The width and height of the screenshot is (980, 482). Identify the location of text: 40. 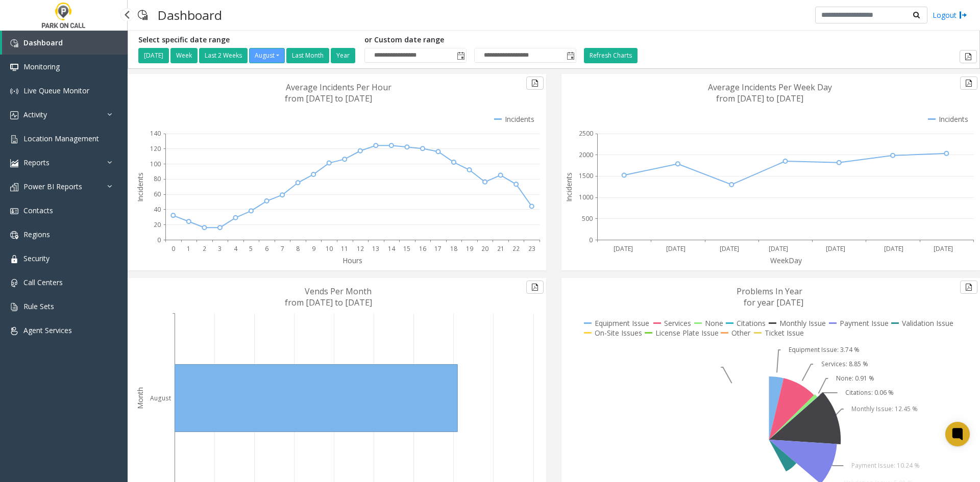
(157, 209).